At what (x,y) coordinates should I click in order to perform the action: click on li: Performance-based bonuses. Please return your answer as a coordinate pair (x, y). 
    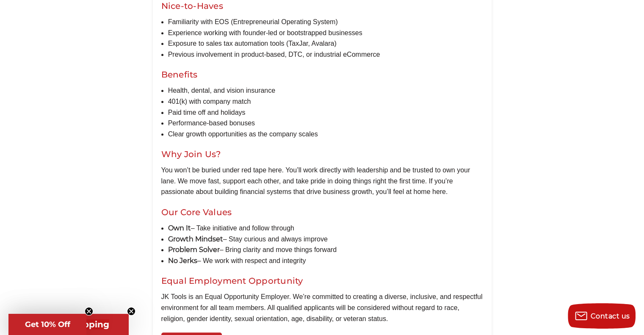
    Looking at the image, I should click on (326, 123).